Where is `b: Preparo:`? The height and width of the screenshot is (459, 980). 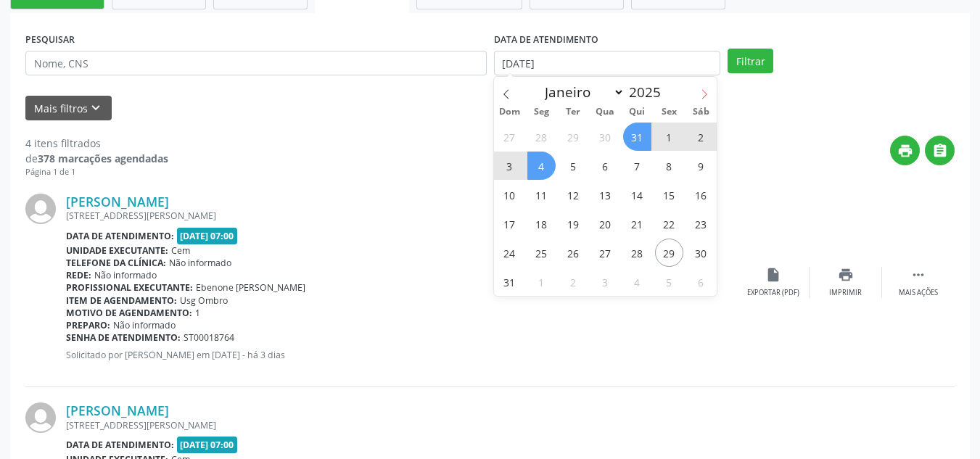
b: Preparo: is located at coordinates (88, 325).